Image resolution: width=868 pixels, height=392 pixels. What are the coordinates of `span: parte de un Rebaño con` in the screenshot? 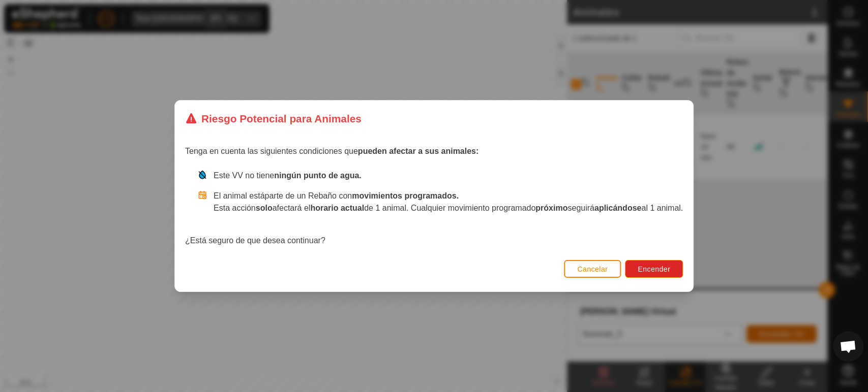 It's located at (361, 196).